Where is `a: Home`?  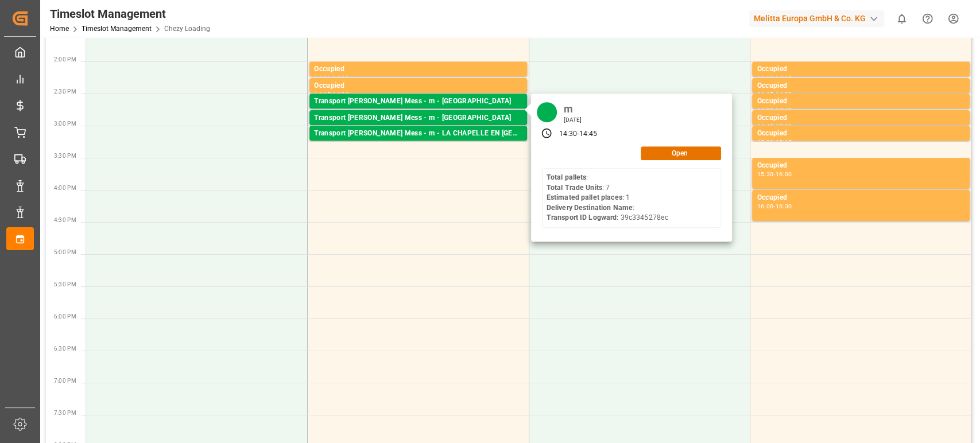 a: Home is located at coordinates (59, 29).